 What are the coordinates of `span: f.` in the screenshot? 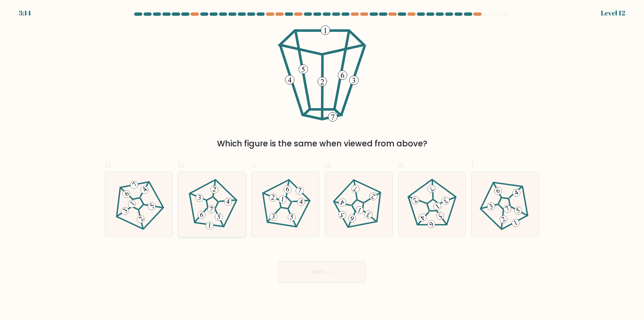 It's located at (473, 164).